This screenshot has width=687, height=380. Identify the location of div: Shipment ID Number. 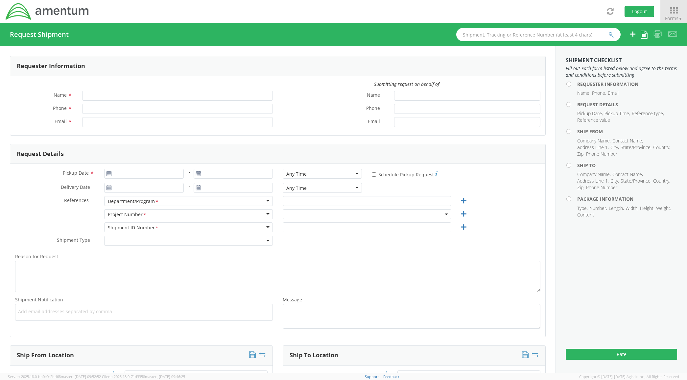
(134, 228).